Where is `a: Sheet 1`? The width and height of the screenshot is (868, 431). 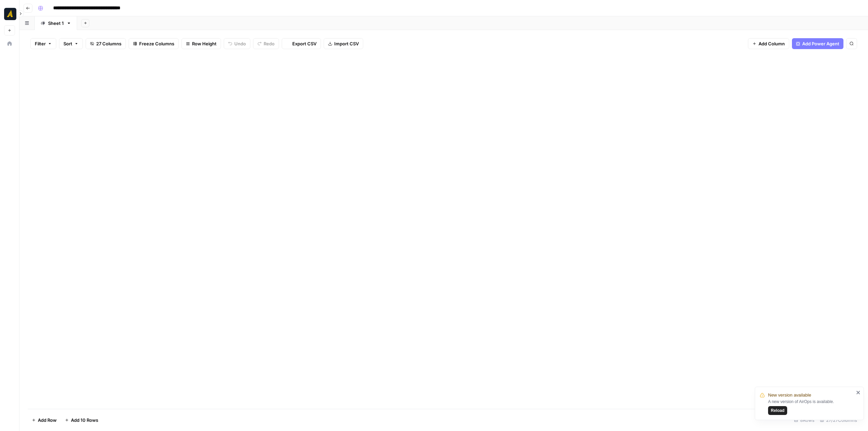 a: Sheet 1 is located at coordinates (56, 23).